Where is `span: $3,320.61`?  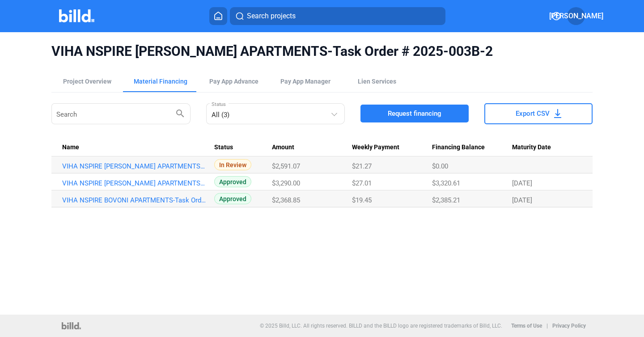 span: $3,320.61 is located at coordinates (446, 183).